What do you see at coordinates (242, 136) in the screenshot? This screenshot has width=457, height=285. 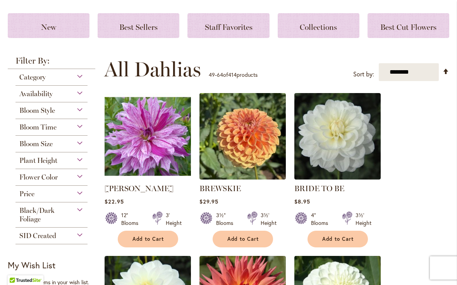 I see `img: BREWSKIE` at bounding box center [242, 136].